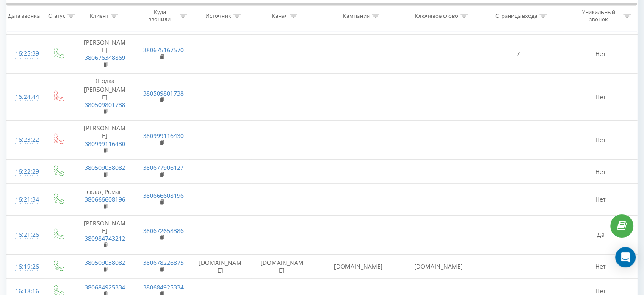 The image size is (644, 295). What do you see at coordinates (24, 15) in the screenshot?
I see `div: Дата звонка` at bounding box center [24, 15].